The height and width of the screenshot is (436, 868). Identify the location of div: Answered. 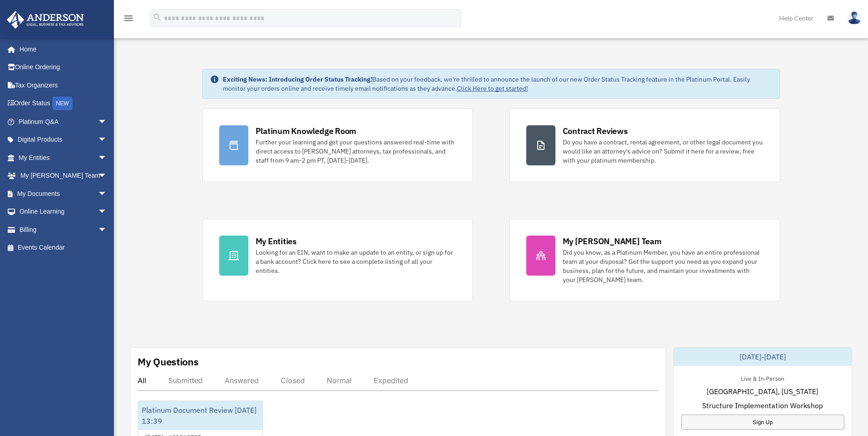
(242, 381).